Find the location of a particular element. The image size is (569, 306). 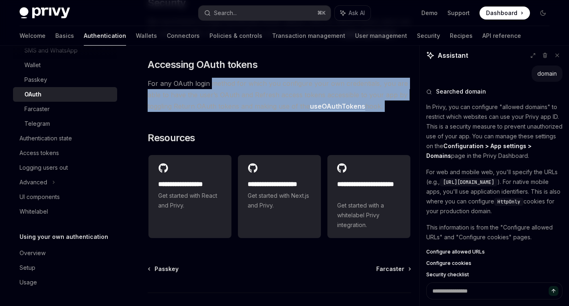

a: Connectors is located at coordinates (183, 36).